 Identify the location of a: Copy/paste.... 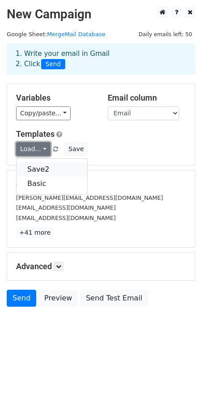
(43, 113).